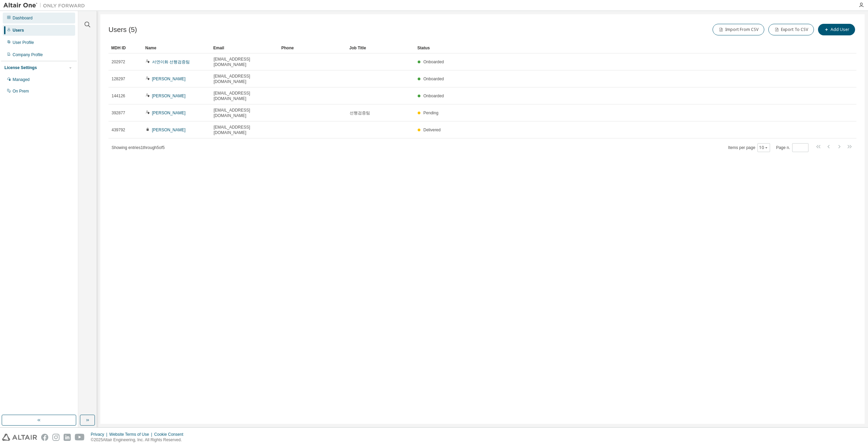  Describe the element at coordinates (123, 29) in the screenshot. I see `span: Users (5)` at that location.